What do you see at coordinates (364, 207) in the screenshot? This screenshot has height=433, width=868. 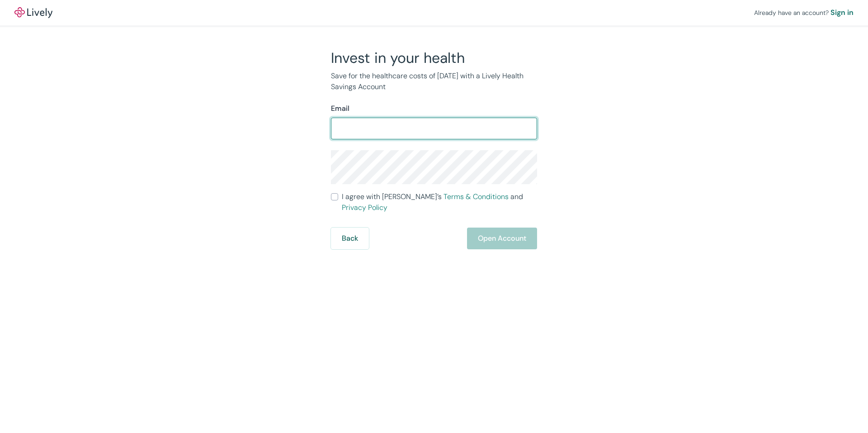 I see `a: Privacy Policy` at bounding box center [364, 207].